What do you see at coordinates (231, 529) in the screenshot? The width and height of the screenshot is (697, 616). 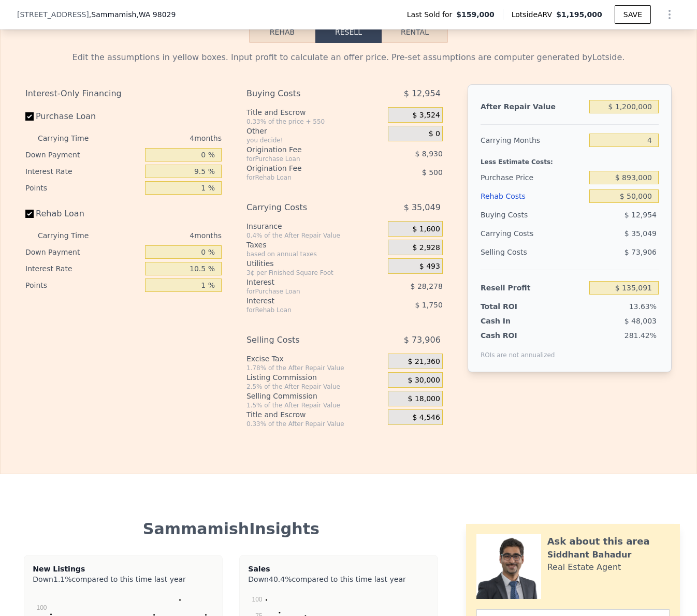 I see `div: Sammamish Insights` at bounding box center [231, 529].